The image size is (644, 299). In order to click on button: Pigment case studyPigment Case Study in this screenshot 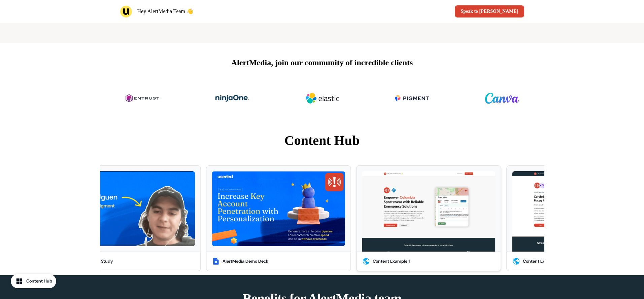, I will do `click(128, 218)`.